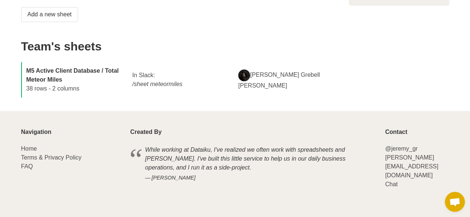 Image resolution: width=470 pixels, height=217 pixels. I want to click on p: Contact, so click(417, 132).